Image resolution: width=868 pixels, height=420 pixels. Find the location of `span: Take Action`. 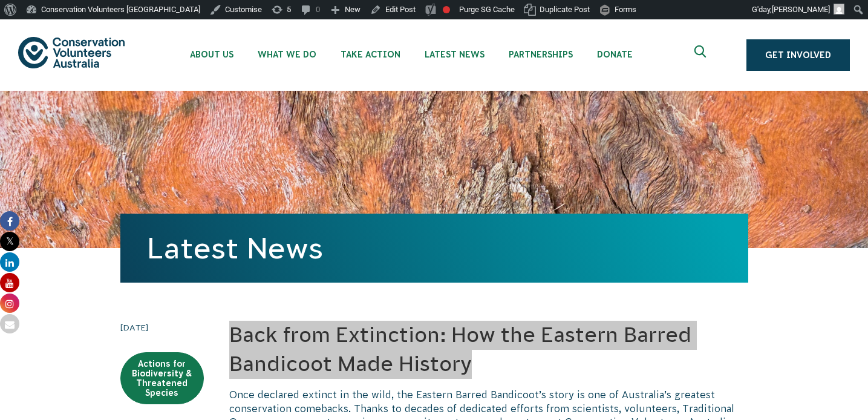

span: Take Action is located at coordinates (370, 54).